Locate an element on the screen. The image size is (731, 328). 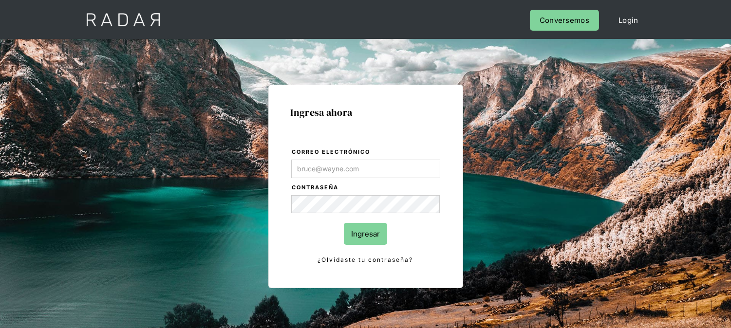
label: Contraseña is located at coordinates (366, 188).